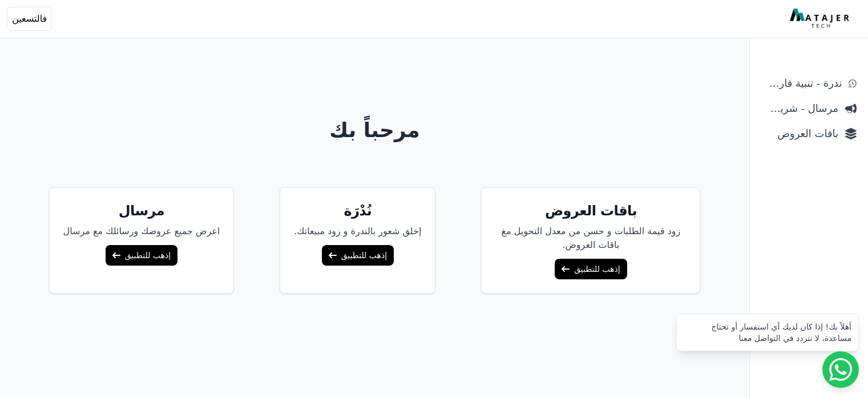 The image size is (868, 397). What do you see at coordinates (800, 109) in the screenshot?
I see `span: مرسال - شريط دعاية` at bounding box center [800, 109].